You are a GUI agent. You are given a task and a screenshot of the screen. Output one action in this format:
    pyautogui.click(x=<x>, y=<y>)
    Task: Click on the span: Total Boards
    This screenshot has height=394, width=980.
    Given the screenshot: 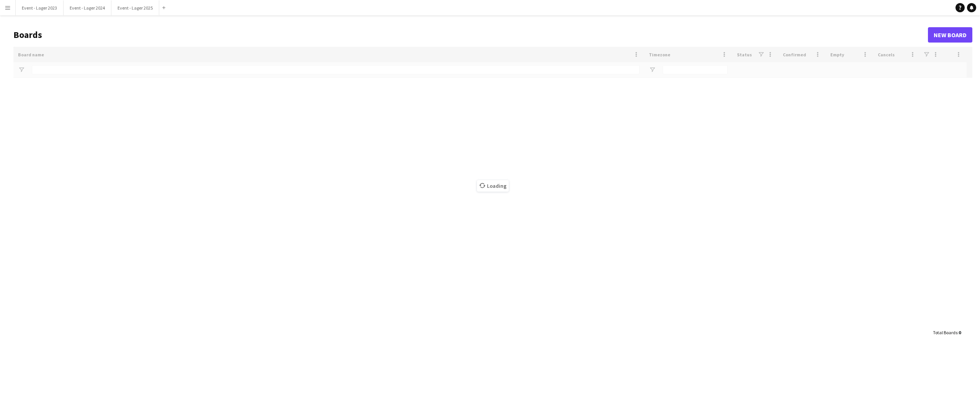 What is the action you would take?
    pyautogui.click(x=945, y=332)
    